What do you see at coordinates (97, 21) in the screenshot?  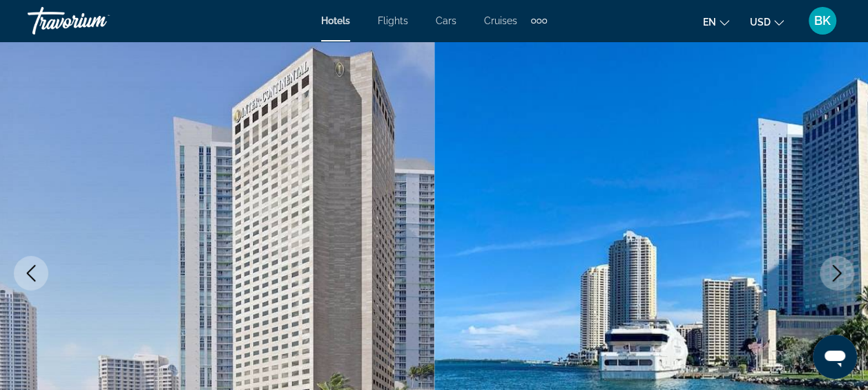 I see `a: Travorium` at bounding box center [97, 21].